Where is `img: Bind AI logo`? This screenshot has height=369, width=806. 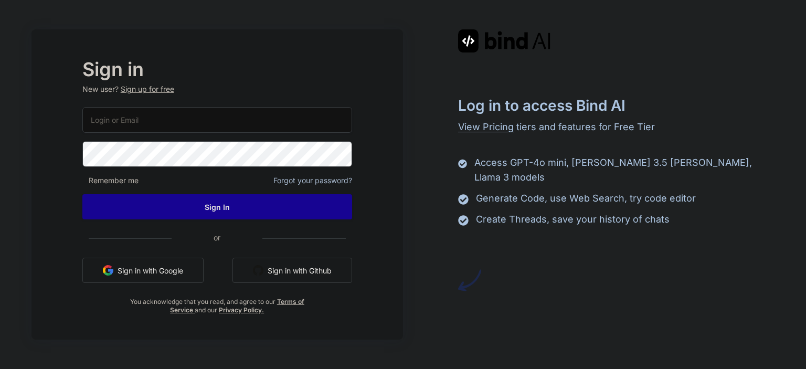 img: Bind AI logo is located at coordinates (504, 41).